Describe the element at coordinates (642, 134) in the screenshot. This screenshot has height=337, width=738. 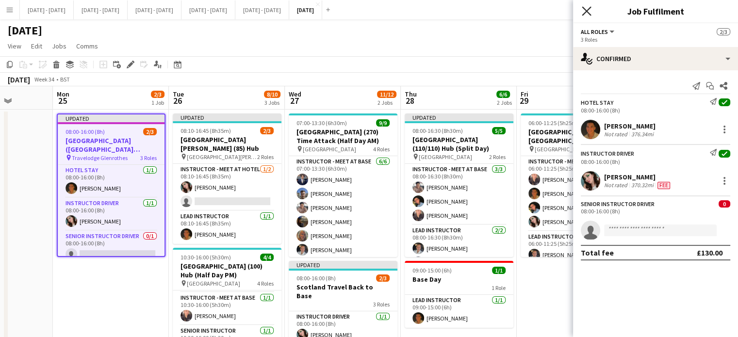
I see `div: 376.34mi` at that location.